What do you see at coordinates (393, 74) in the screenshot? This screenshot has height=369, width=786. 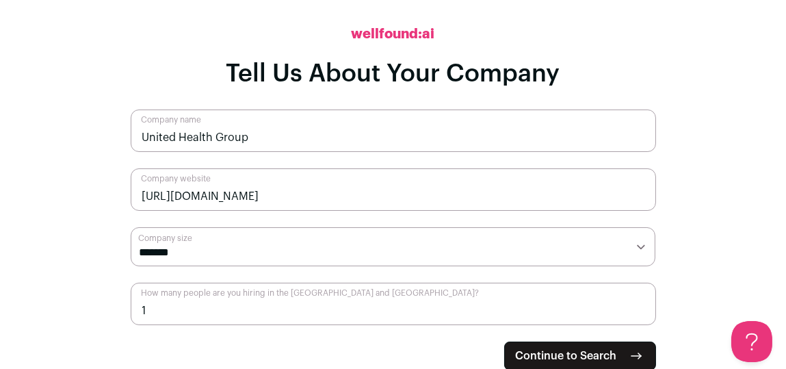 I see `h1: Tell Us About Your Company` at bounding box center [393, 74].